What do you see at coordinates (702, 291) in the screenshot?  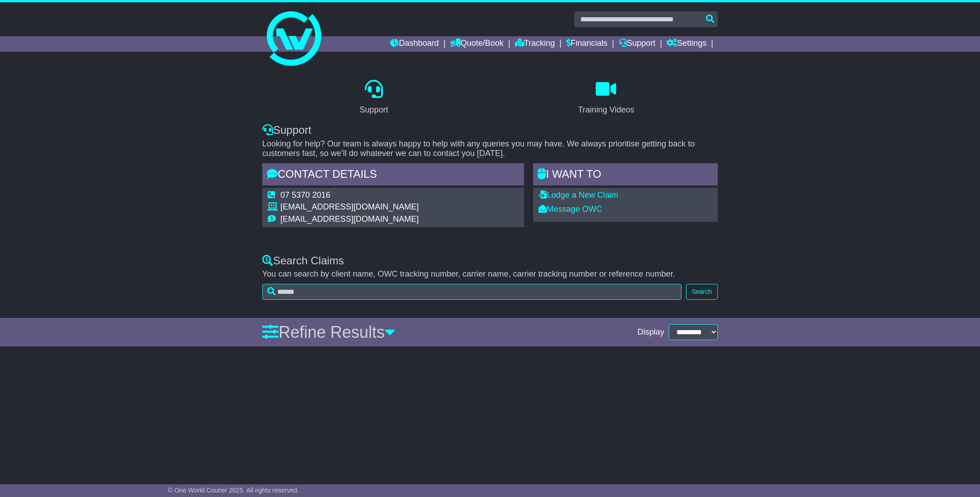 I see `button: Search` at bounding box center [702, 291].